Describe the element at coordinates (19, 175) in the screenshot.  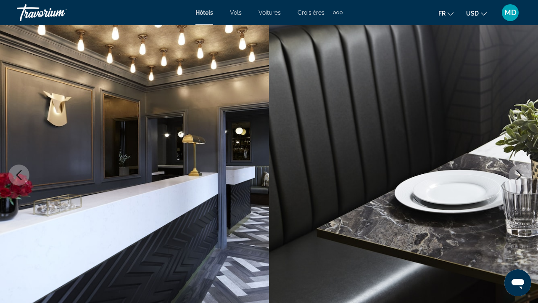
I see `button: Previous image` at that location.